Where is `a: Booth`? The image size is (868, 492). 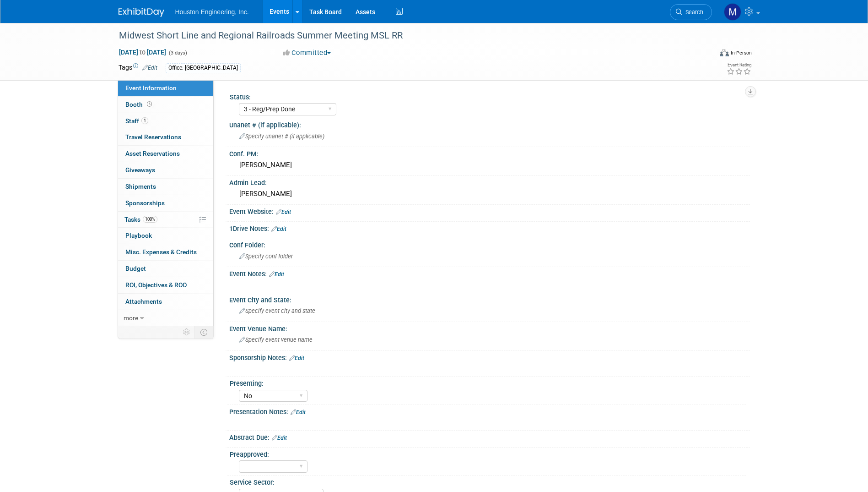 a: Booth is located at coordinates (166, 104).